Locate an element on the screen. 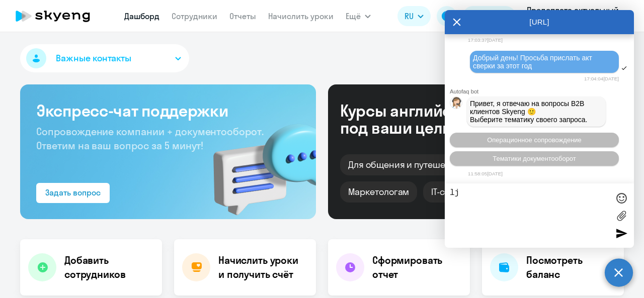  span: RU is located at coordinates (409, 16).